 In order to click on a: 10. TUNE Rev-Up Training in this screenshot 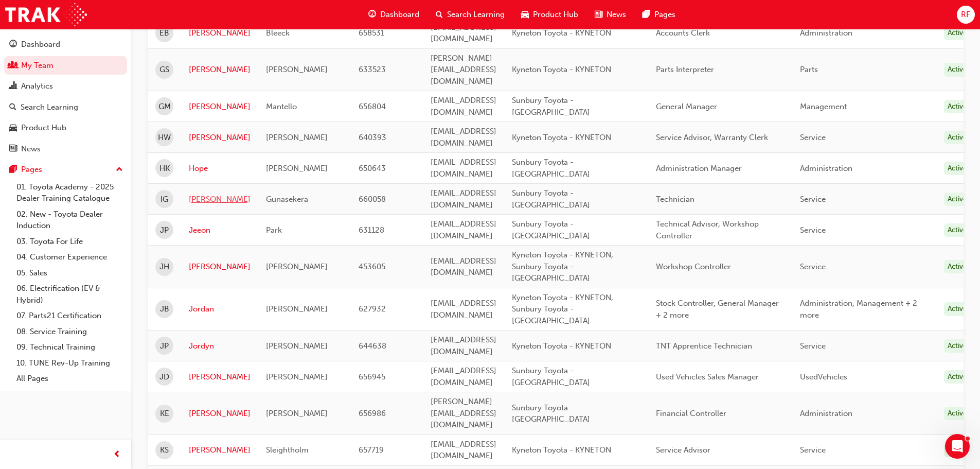, I will do `click(70, 362)`.